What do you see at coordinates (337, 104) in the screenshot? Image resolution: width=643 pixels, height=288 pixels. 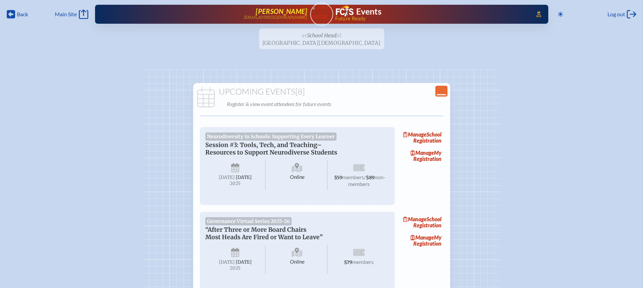 I see `p: Register & view event attendees for future events` at bounding box center [337, 104].